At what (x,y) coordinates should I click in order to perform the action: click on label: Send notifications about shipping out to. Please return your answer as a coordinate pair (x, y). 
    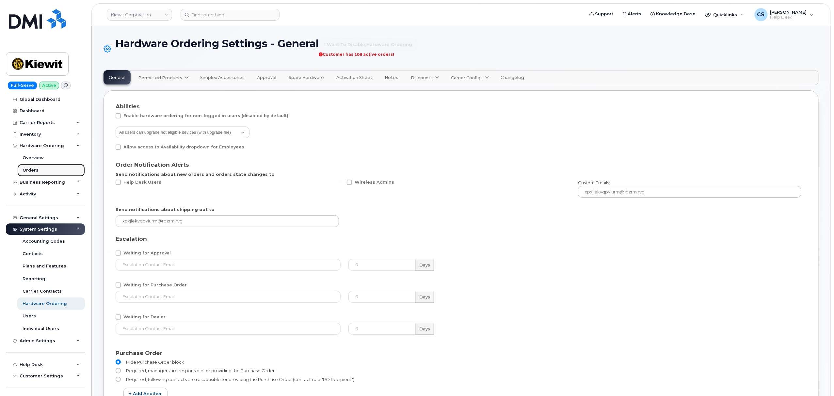
    Looking at the image, I should click on (165, 210).